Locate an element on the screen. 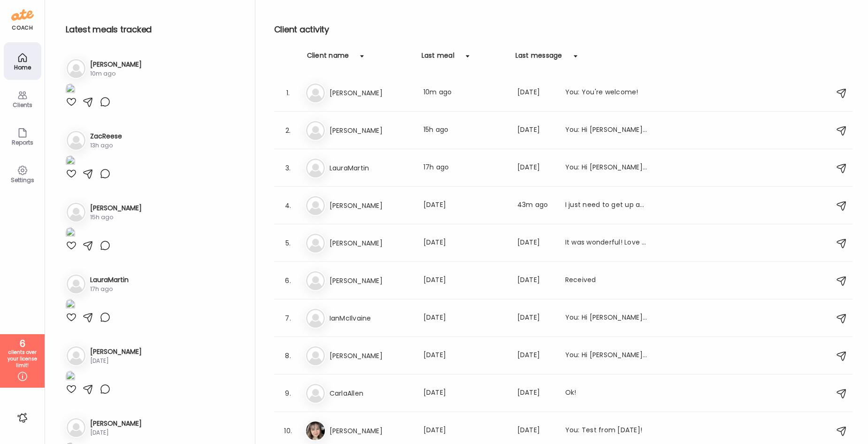 The image size is (868, 444). div: 6 is located at coordinates (22, 343).